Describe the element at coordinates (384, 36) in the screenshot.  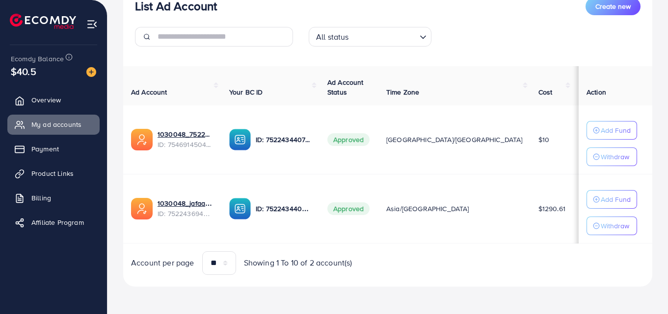
I see `input: Search for option` at that location.